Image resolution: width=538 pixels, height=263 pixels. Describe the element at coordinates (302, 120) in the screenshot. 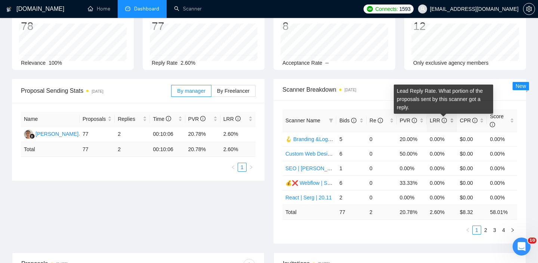

I see `span: Scanner Name` at that location.